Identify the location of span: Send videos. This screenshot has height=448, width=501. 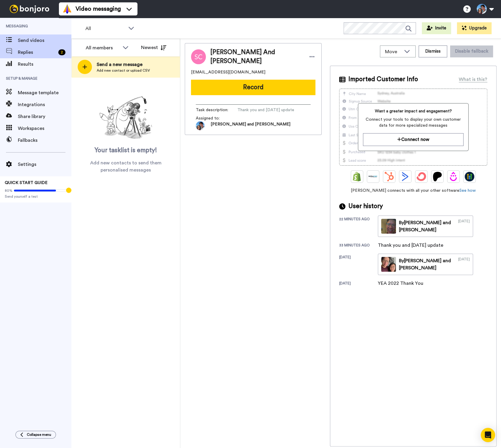
(45, 40).